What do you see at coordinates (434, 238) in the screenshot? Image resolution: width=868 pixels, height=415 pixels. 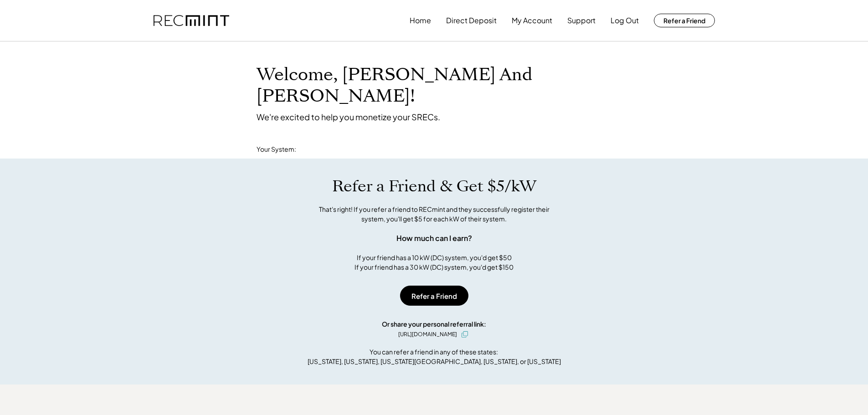 I see `div: How much can I earn?` at bounding box center [434, 238].